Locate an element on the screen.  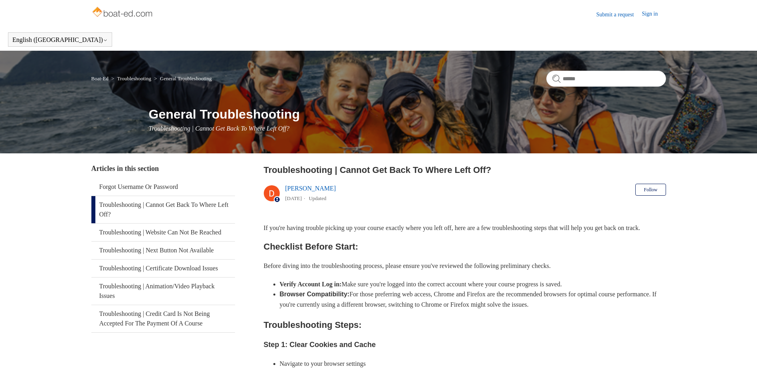
span: Articles in this section is located at coordinates (125, 168).